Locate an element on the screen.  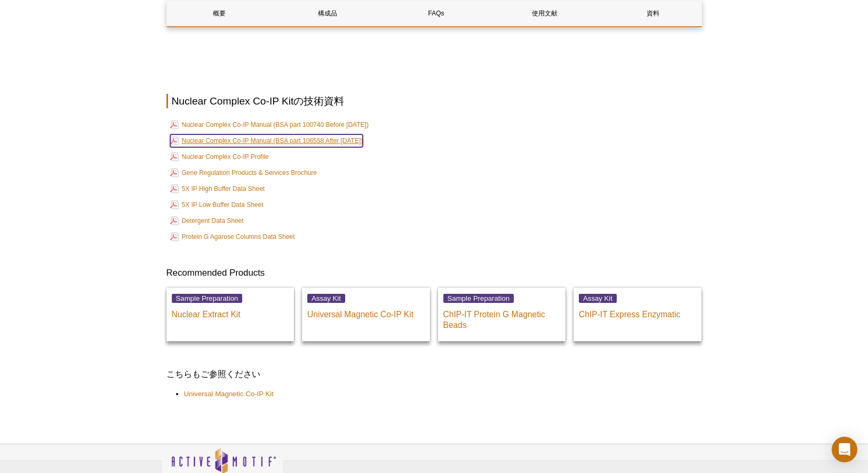
a: 資料 is located at coordinates (653, 13).